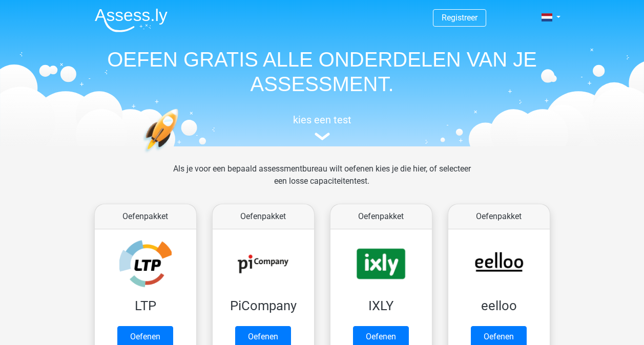 The image size is (644, 345). What do you see at coordinates (460, 17) in the screenshot?
I see `a: Registreer` at bounding box center [460, 17].